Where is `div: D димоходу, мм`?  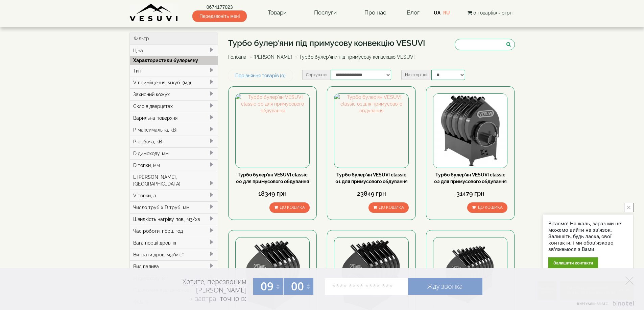 div: D димоходу, мм is located at coordinates (174, 153).